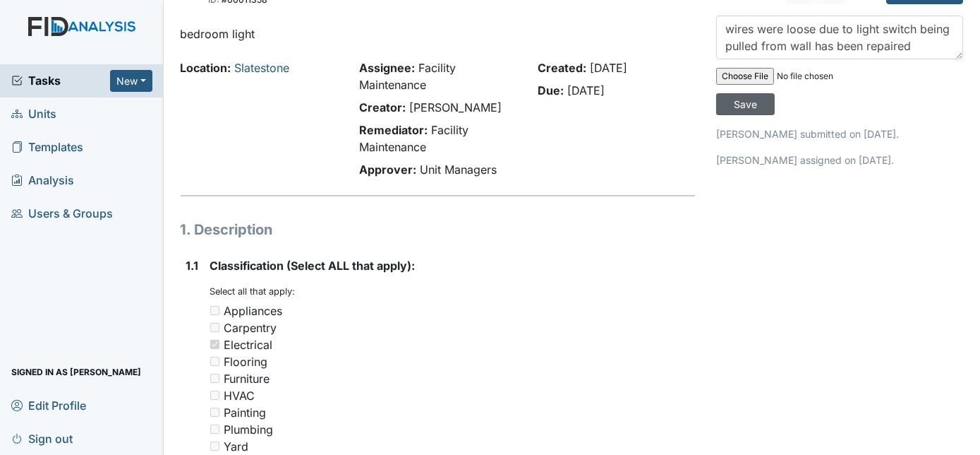  Describe the element at coordinates (253, 310) in the screenshot. I see `div: Appliances` at that location.